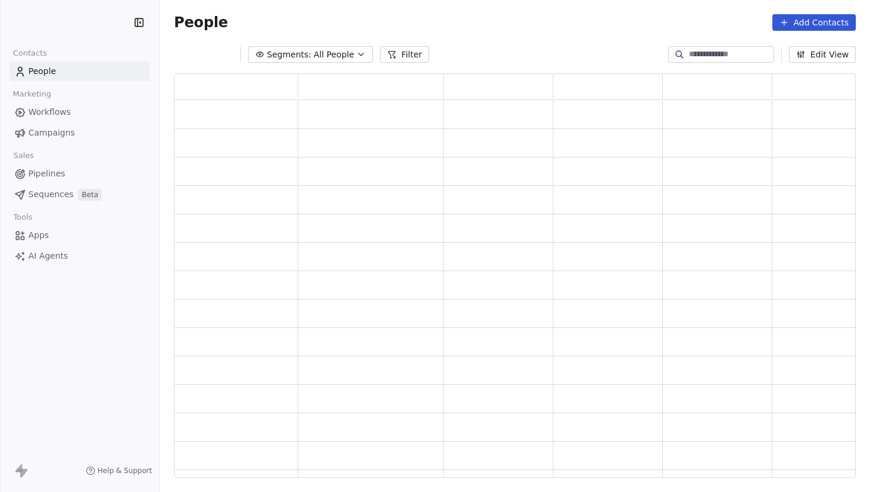 The width and height of the screenshot is (870, 492). What do you see at coordinates (119, 470) in the screenshot?
I see `a: Help & Support` at bounding box center [119, 470].